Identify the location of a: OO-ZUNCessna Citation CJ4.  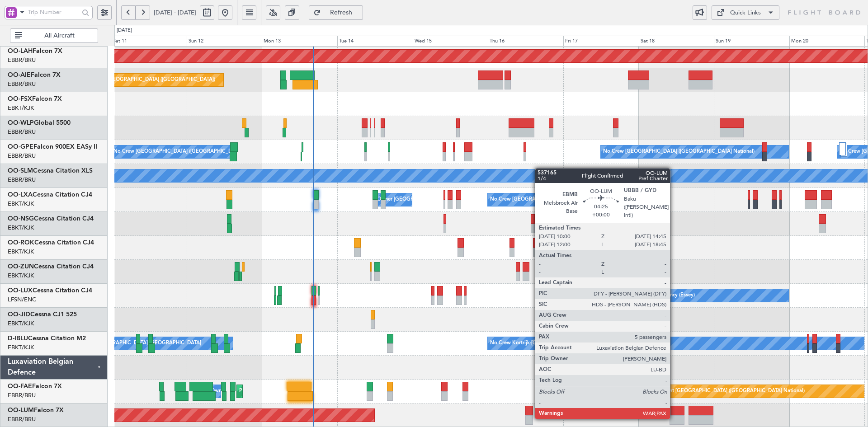
(51, 267).